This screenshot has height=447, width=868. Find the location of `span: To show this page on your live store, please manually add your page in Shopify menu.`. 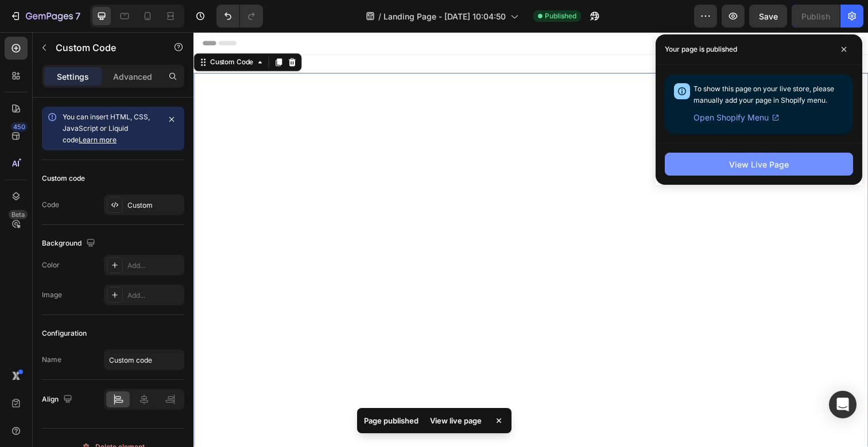

span: To show this page on your live store, please manually add your page in Shopify menu. is located at coordinates (763, 94).